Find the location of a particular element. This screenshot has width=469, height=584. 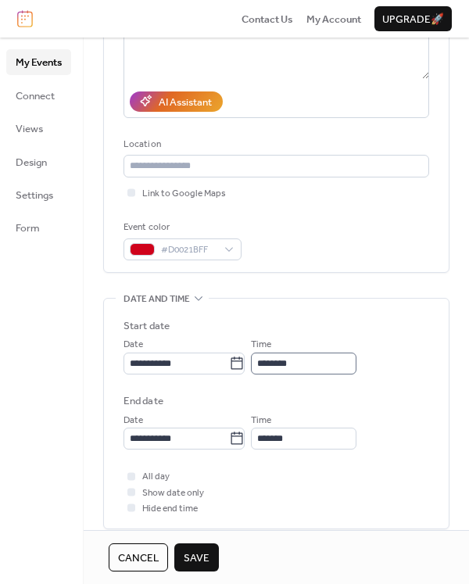

span: My Events is located at coordinates (38, 63).